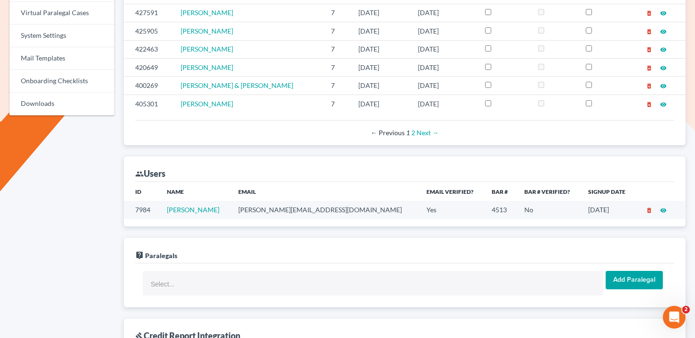 The width and height of the screenshot is (695, 338). Describe the element at coordinates (452, 209) in the screenshot. I see `td: Yes` at that location.